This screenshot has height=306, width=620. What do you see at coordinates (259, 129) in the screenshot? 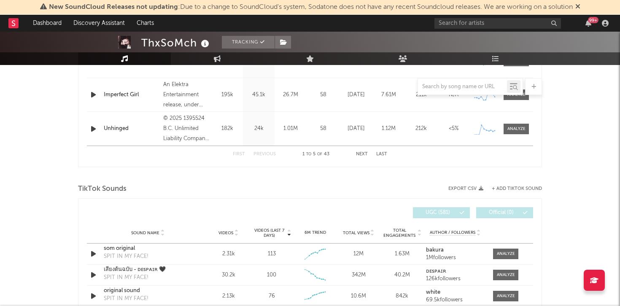
I see `div: 24k` at bounding box center [259, 129].